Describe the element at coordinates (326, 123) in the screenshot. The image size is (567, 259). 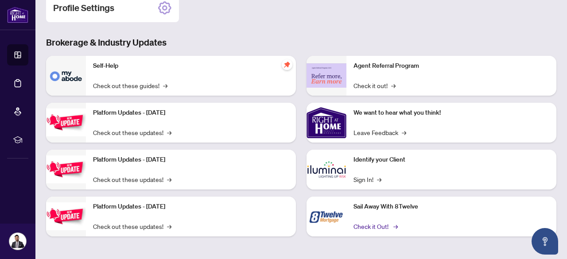
I see `img: We want to hear what you think!` at that location.